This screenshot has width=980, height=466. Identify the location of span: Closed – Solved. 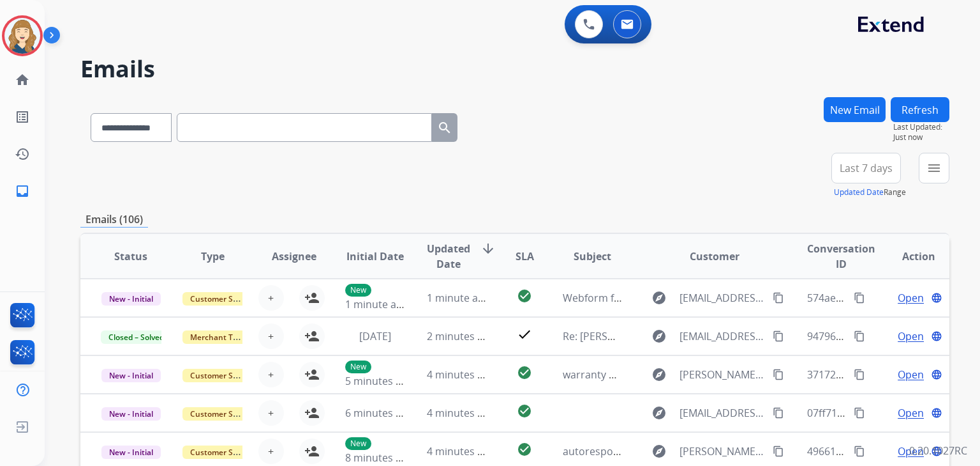
(136, 337).